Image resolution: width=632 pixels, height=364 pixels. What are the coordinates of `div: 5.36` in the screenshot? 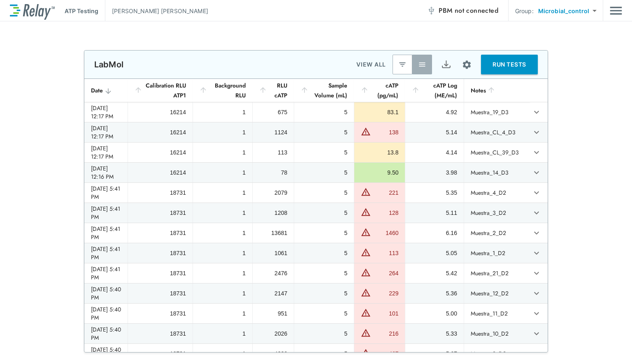 It's located at (434, 294).